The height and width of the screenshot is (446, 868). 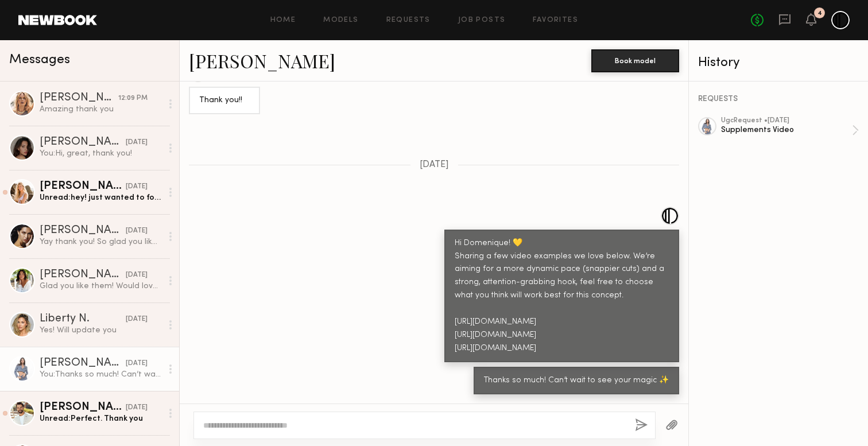 What do you see at coordinates (224, 100) in the screenshot?
I see `div: Thank you!!` at bounding box center [224, 100].